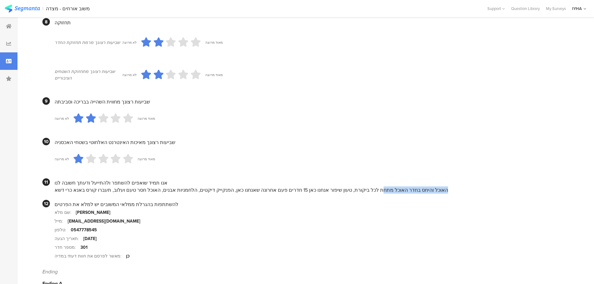 Image resolution: width=594 pixels, height=284 pixels. Describe the element at coordinates (88, 75) in the screenshot. I see `div: שביעות רצונך מתחזוקת השטחים הציבוריים` at that location.